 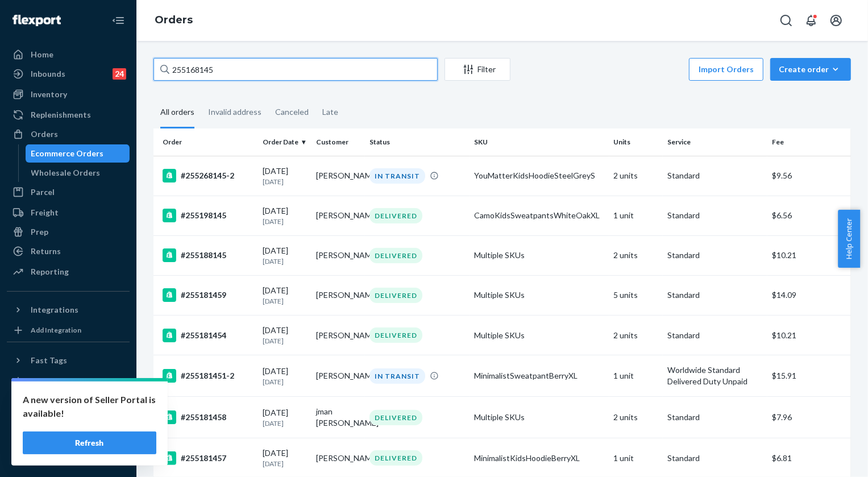 What do you see at coordinates (68, 459) in the screenshot?
I see `button: Give Feedback` at bounding box center [68, 459].